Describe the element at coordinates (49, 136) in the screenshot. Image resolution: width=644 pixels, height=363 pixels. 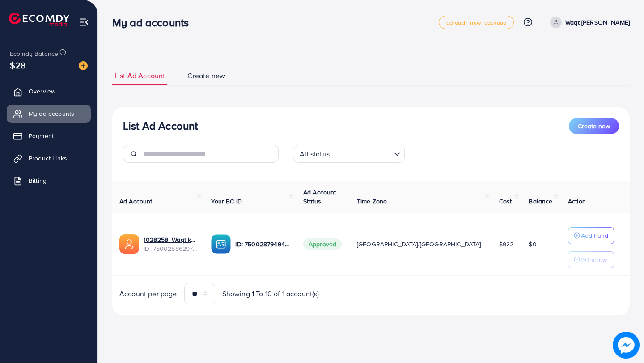
I see `a: Payment` at that location.